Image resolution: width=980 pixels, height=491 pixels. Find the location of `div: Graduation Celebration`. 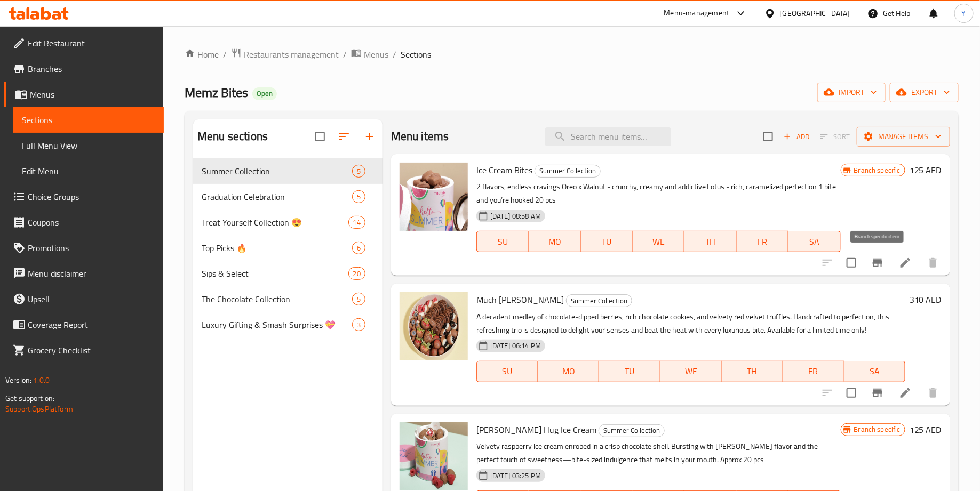

div: Graduation Celebration is located at coordinates (277, 196).